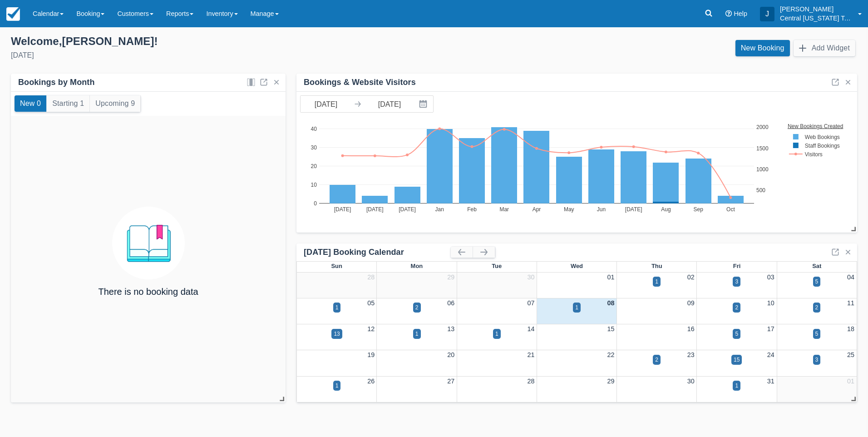  Describe the element at coordinates (531, 355) in the screenshot. I see `a: 21` at that location.